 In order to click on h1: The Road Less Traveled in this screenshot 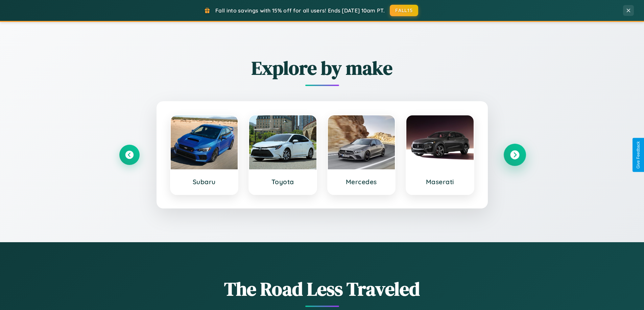, I will do `click(322, 289)`.